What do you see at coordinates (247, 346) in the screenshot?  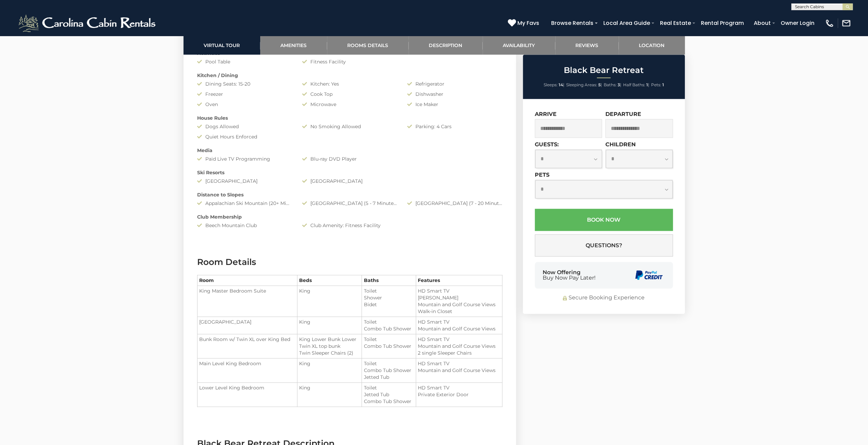 I see `td: Bunk Room w/ Twin XL over King Bed` at bounding box center [247, 346].